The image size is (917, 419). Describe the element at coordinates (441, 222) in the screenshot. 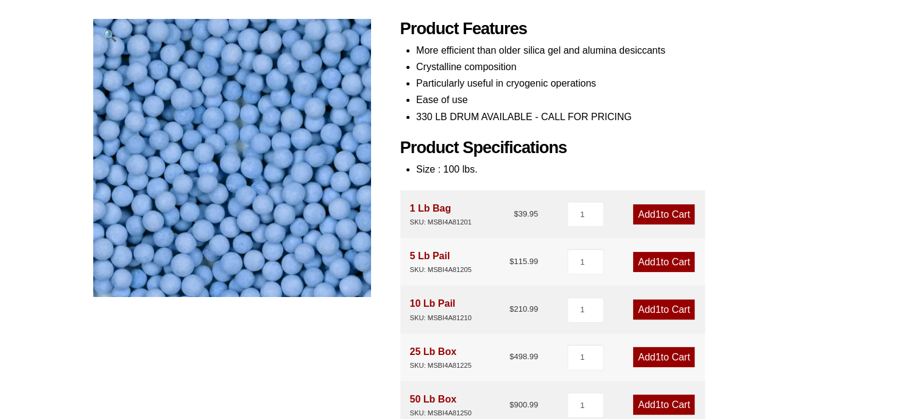

I see `div: SKU: MSBI4A81201` at that location.